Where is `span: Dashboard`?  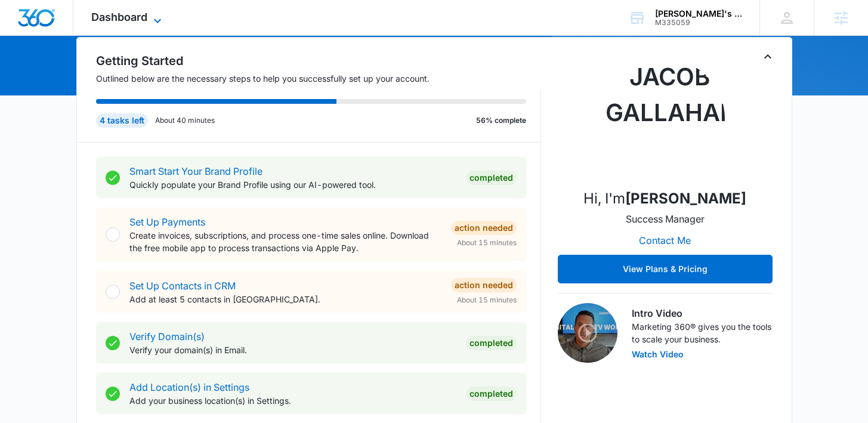 span: Dashboard is located at coordinates (119, 17).